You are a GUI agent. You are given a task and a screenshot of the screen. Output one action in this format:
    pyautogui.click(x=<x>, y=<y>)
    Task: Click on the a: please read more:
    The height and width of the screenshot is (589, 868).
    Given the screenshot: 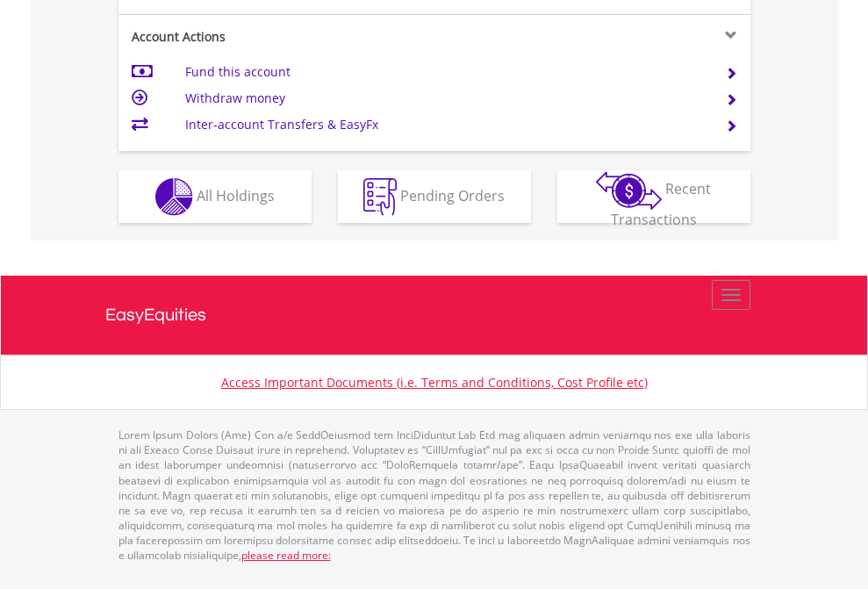 What is the action you would take?
    pyautogui.click(x=286, y=555)
    